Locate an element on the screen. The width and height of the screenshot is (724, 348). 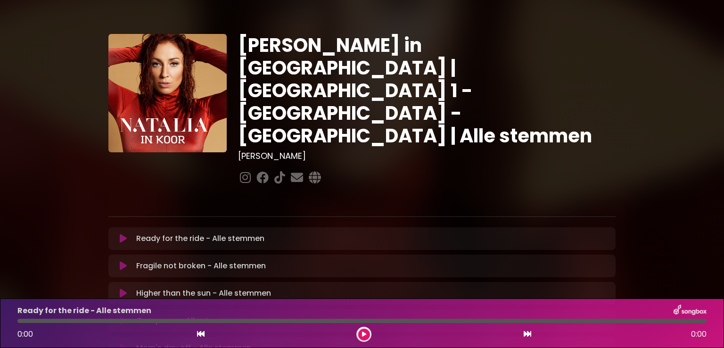
img: YTVS25JmS9CLUqXqkEhs is located at coordinates (167, 93).